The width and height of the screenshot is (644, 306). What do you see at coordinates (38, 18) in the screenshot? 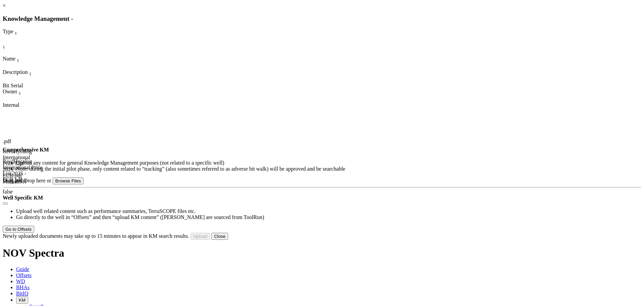
I see `span: Knowledge Management -` at bounding box center [38, 18].